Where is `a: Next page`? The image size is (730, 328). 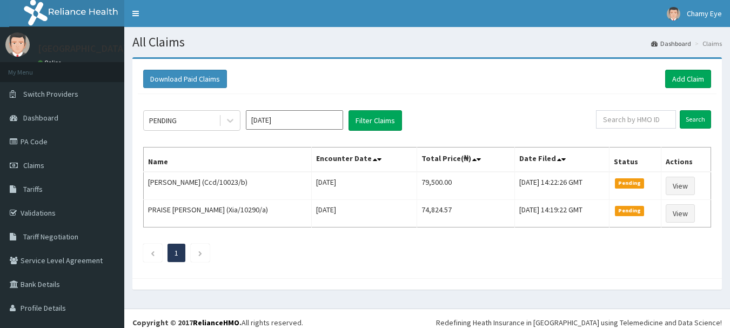 a: Next page is located at coordinates (200, 253).